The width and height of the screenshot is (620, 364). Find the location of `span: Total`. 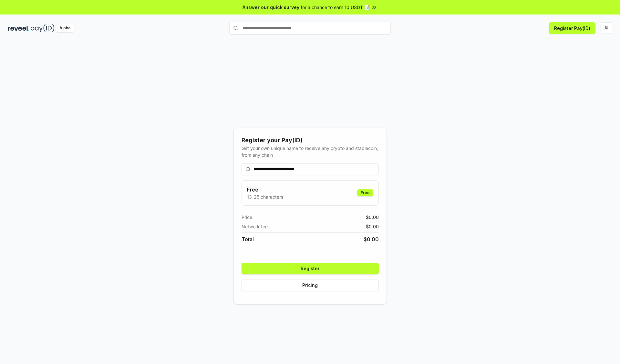

span: Total is located at coordinates (248, 239).